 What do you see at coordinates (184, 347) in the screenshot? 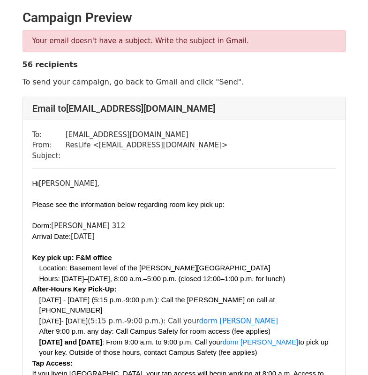
I see `font: : From 9:00 a.m. to 9:00 p.m. Call your to pick up your key. Outside of those hours, contact Camp...` at bounding box center [184, 347].